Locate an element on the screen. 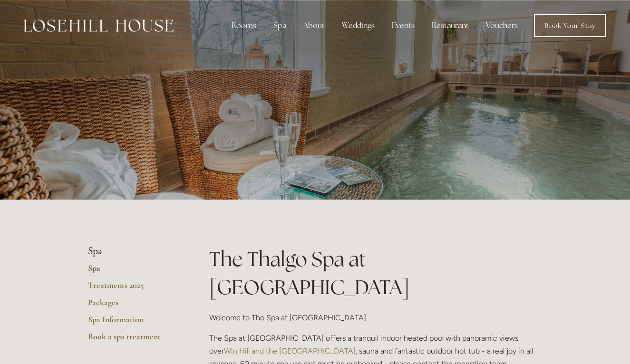  a: Vouchers is located at coordinates (502, 26).